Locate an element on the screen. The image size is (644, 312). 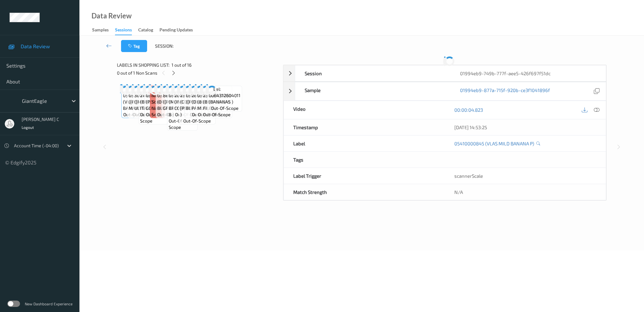
div: Tags is located at coordinates (364, 160).